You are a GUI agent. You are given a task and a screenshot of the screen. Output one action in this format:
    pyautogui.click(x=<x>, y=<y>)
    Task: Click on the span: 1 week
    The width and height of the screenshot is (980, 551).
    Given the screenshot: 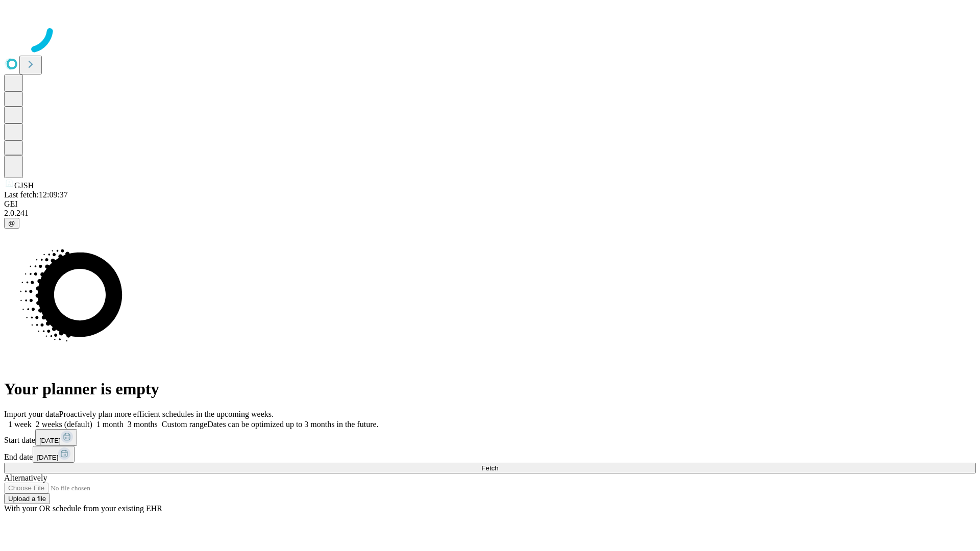 What is the action you would take?
    pyautogui.click(x=20, y=424)
    